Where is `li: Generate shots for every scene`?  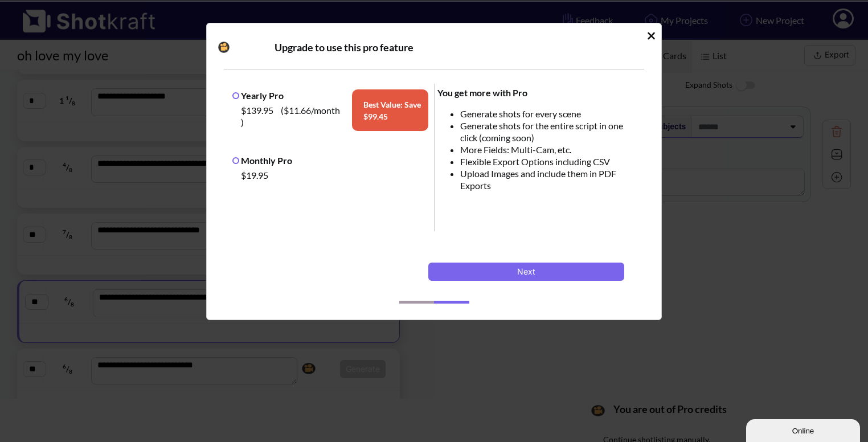
li: Generate shots for every scene is located at coordinates (550, 114).